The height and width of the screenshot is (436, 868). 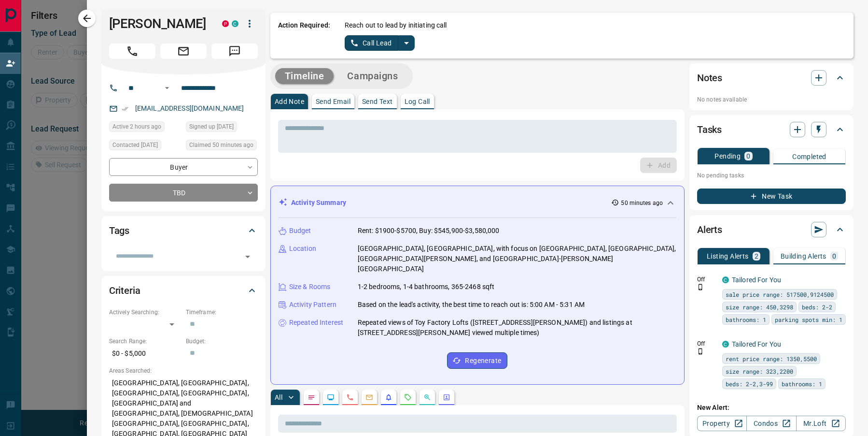 What do you see at coordinates (417, 102) in the screenshot?
I see `p: Log Call` at bounding box center [417, 102].